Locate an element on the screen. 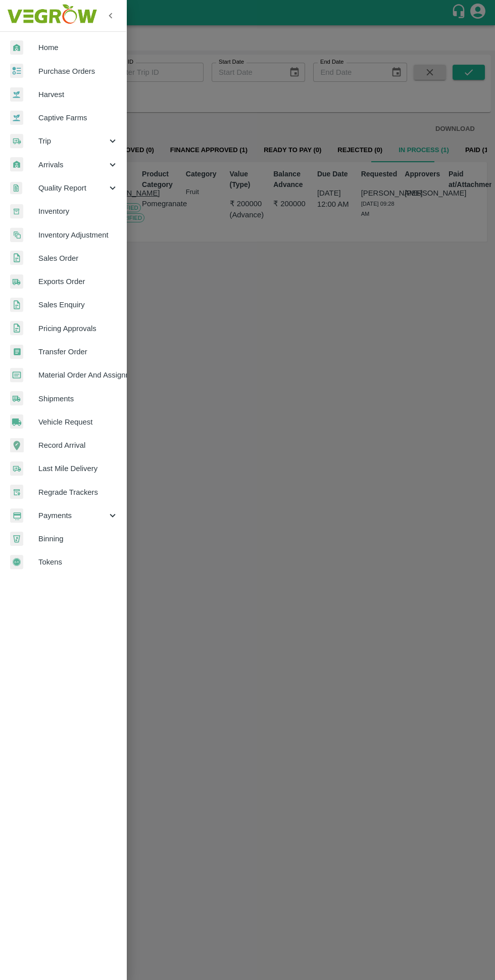 The width and height of the screenshot is (495, 980). span: Material Order And Assignment is located at coordinates (78, 375).